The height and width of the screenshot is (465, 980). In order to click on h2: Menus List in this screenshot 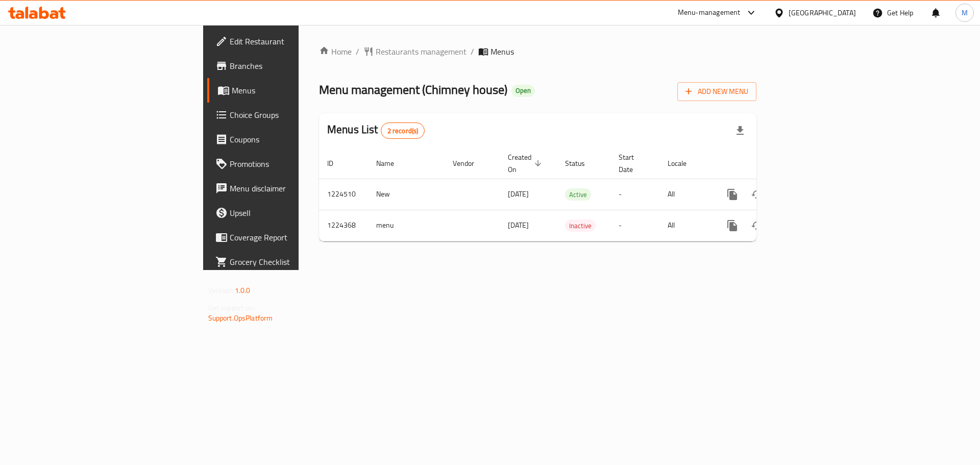, I will do `click(375, 130)`.